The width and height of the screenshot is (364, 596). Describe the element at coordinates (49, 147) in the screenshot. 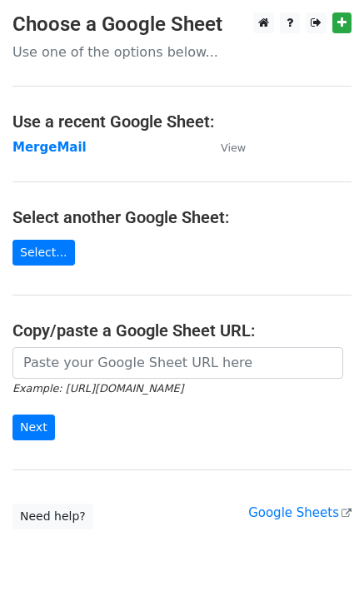

I see `strong: MergeMail` at that location.